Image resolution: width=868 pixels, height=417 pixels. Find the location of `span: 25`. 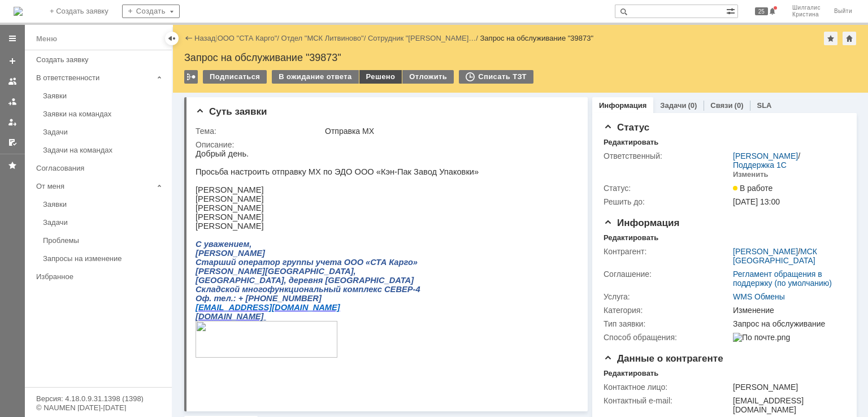

span: 25 is located at coordinates (761, 11).